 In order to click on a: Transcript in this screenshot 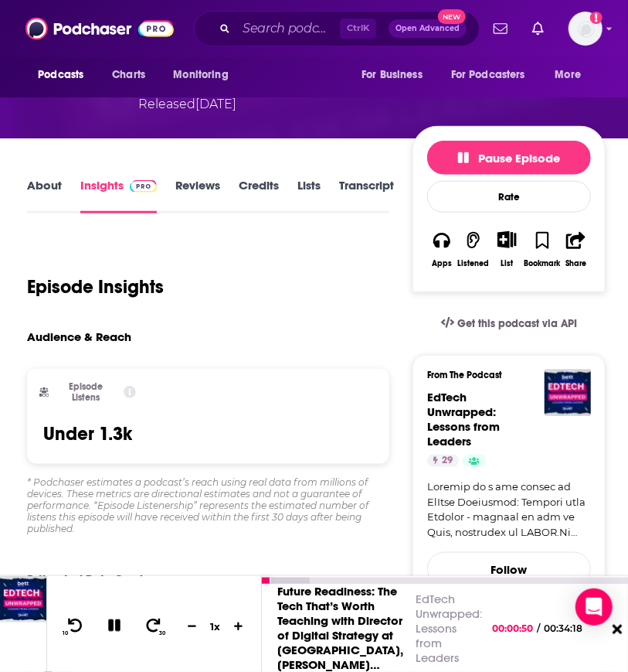, I will do `click(366, 195)`.